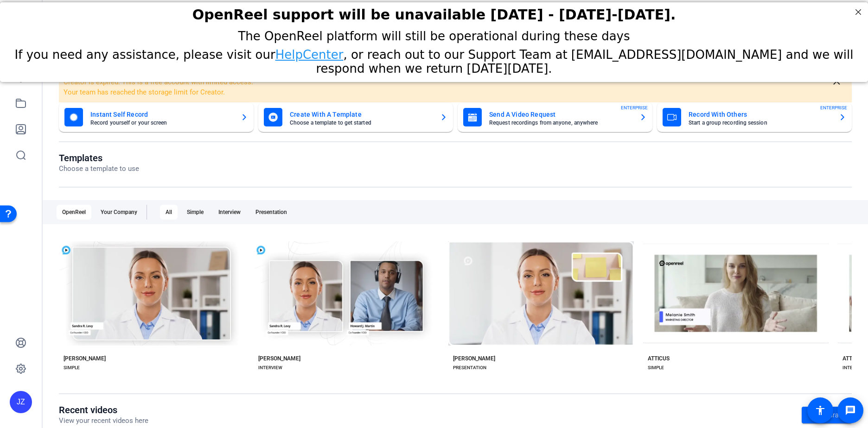 This screenshot has height=428, width=868. Describe the element at coordinates (98, 158) in the screenshot. I see `h1: Templates` at that location.